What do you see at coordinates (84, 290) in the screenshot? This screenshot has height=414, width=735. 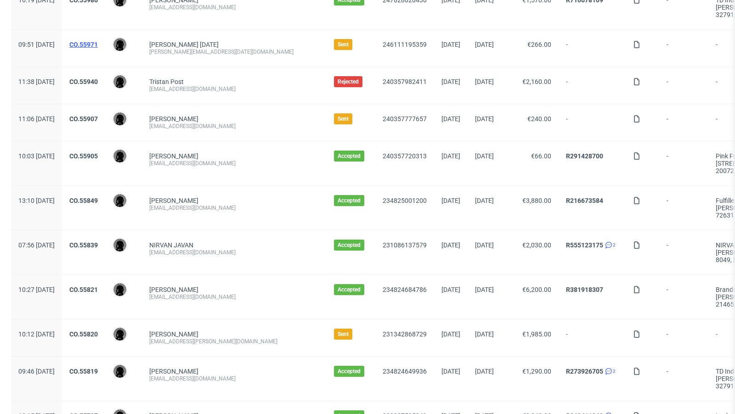 I see `a: CO.55821` at bounding box center [84, 290].